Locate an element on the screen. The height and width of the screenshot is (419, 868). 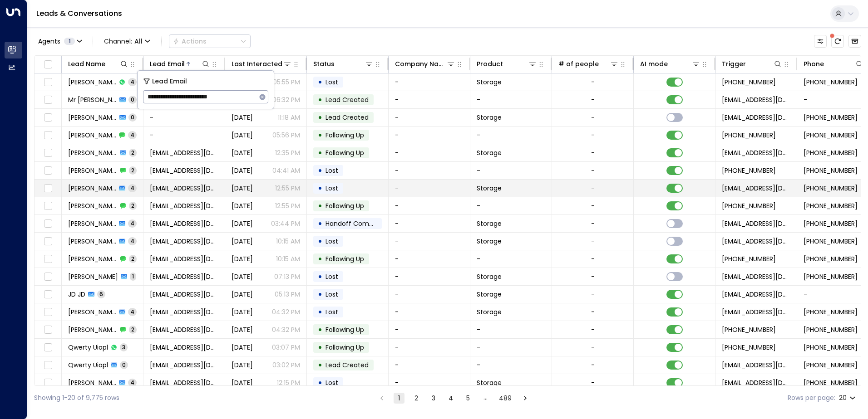
p: 10:15 AM is located at coordinates (288, 259).